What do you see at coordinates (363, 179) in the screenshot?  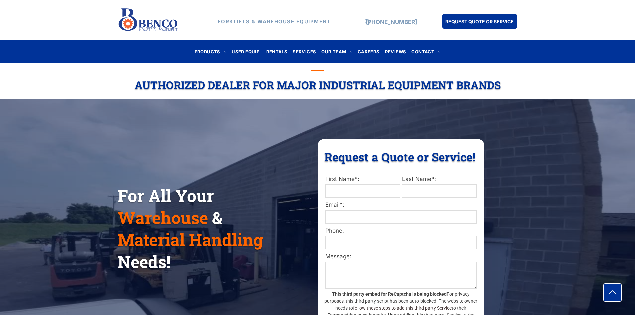 I see `label: First Name*:` at bounding box center [363, 179].